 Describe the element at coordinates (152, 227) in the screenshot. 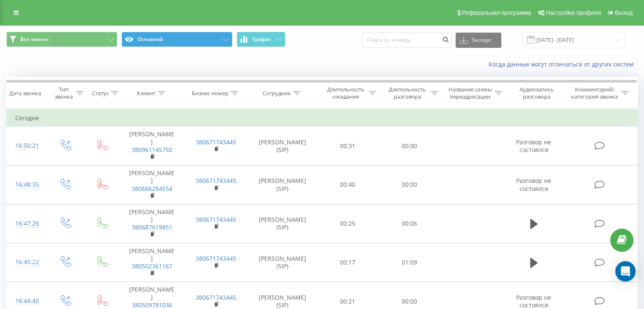

I see `a: 380687619851` at that location.